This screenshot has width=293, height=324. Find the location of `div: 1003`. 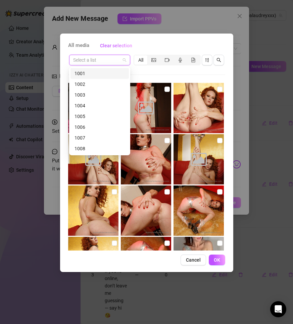

div: 1003 is located at coordinates (100, 95).